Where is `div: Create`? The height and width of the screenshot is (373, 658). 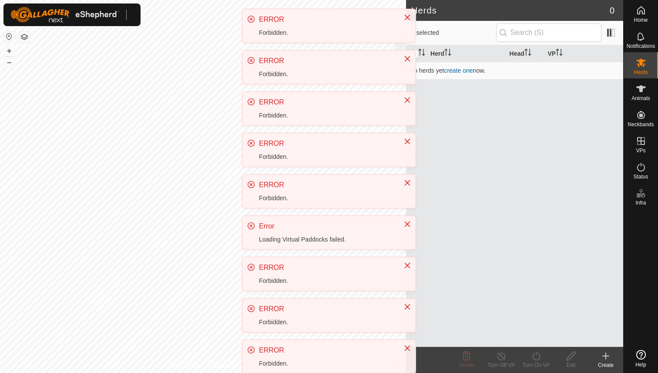 div: Create is located at coordinates (606, 365).